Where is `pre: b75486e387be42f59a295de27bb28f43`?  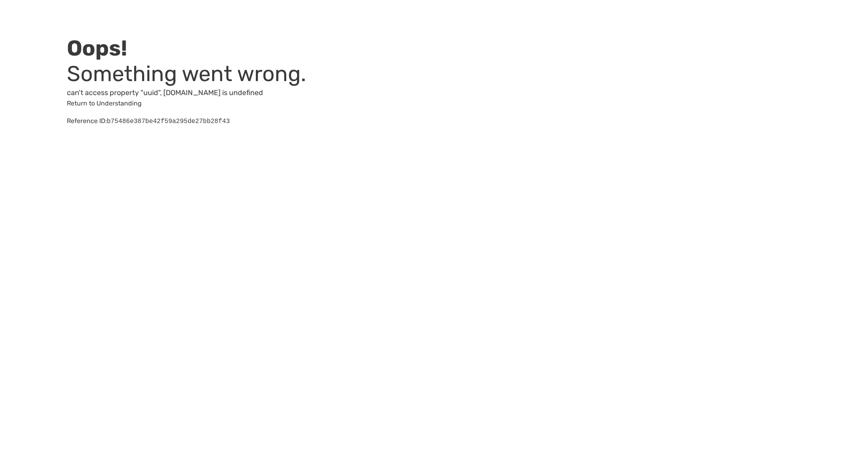
pre: b75486e387be42f59a295de27bb28f43 is located at coordinates (168, 121).